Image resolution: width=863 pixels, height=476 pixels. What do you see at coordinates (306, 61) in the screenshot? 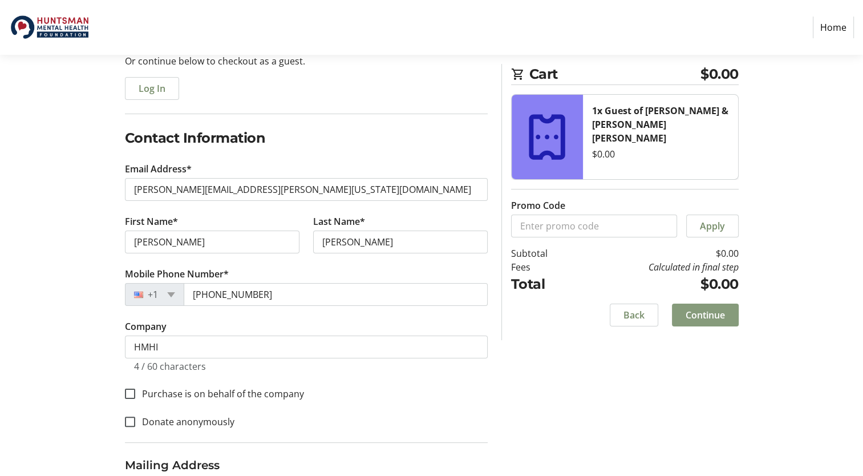
I see `p: Or continue below to checkout as a guest.` at bounding box center [306, 61].